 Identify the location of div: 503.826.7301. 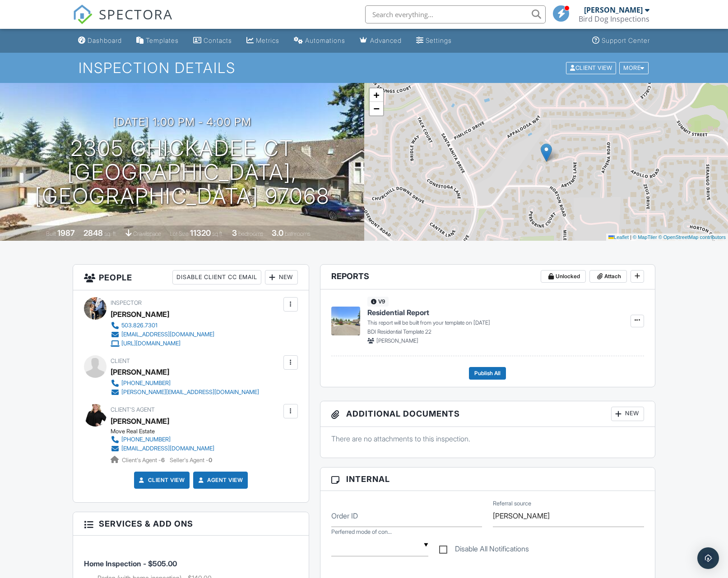
(139, 325).